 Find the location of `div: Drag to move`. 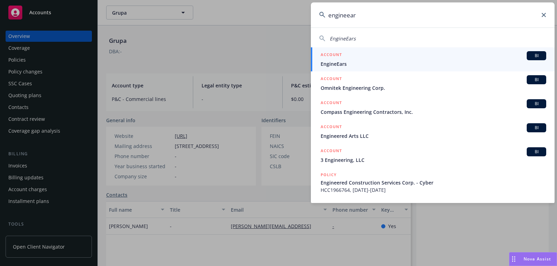

div: Drag to move is located at coordinates (513, 259).